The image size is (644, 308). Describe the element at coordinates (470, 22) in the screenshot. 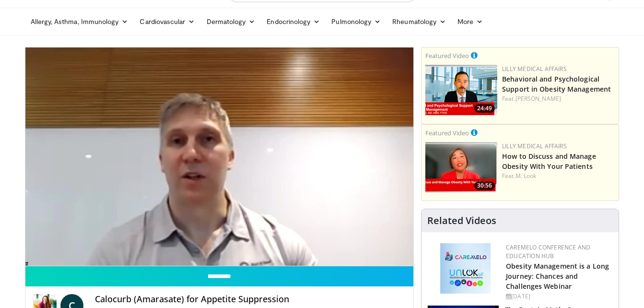

I see `a: More` at that location.